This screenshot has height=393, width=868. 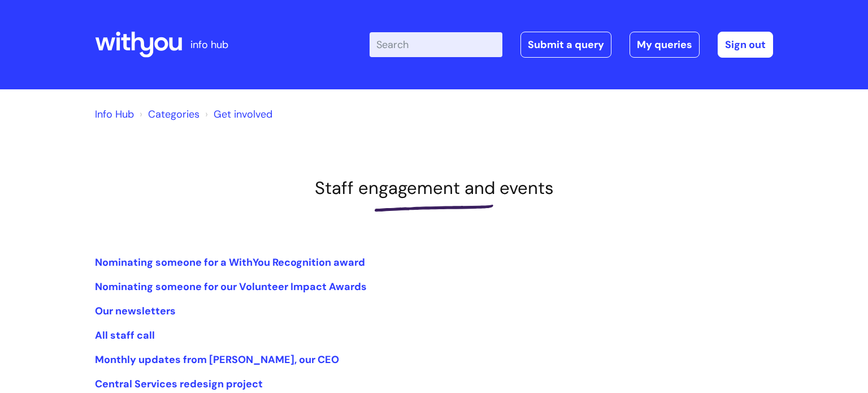 I want to click on h1: Staff engagement and events, so click(x=434, y=187).